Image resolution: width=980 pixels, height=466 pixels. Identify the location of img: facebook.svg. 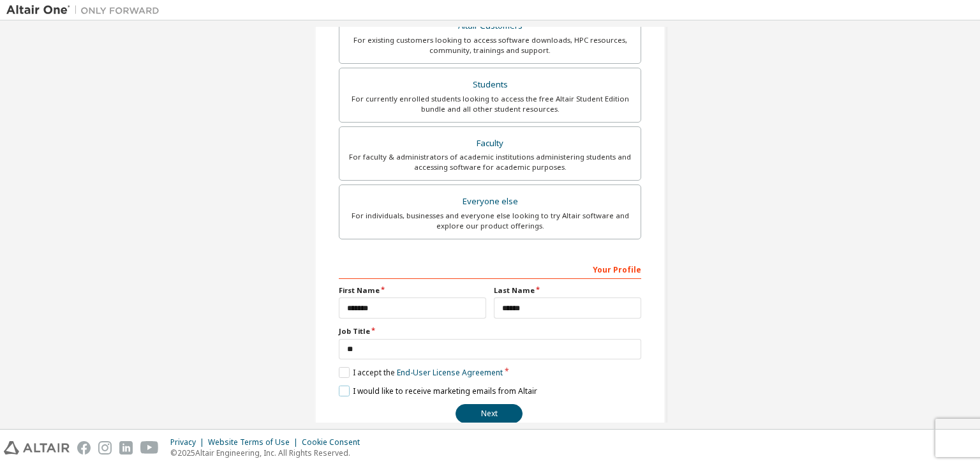
(84, 447).